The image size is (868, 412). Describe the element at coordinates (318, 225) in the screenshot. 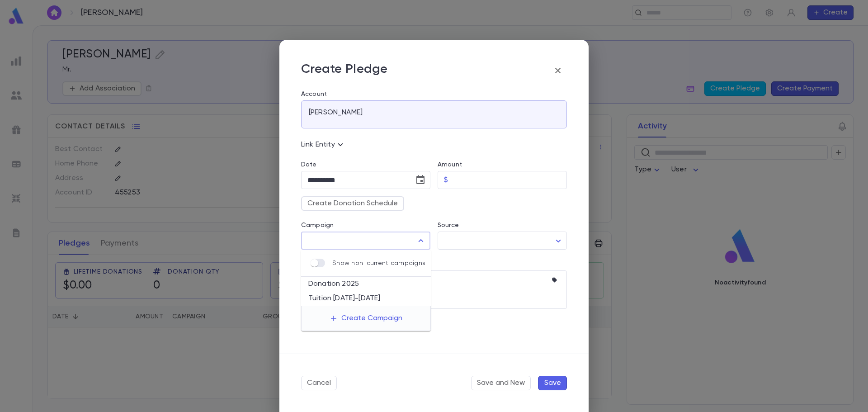

I see `label: Campaign` at that location.